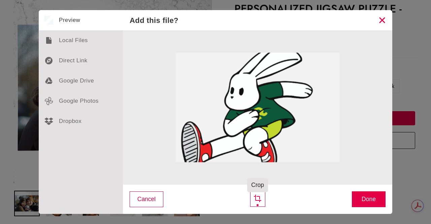  I want to click on button: Close, so click(382, 20).